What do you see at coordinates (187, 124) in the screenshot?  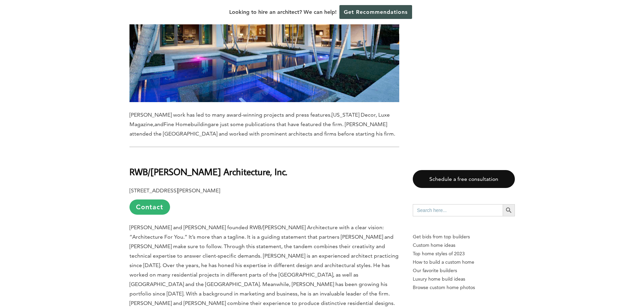 I see `span: Fine Homebuilding` at bounding box center [187, 124].